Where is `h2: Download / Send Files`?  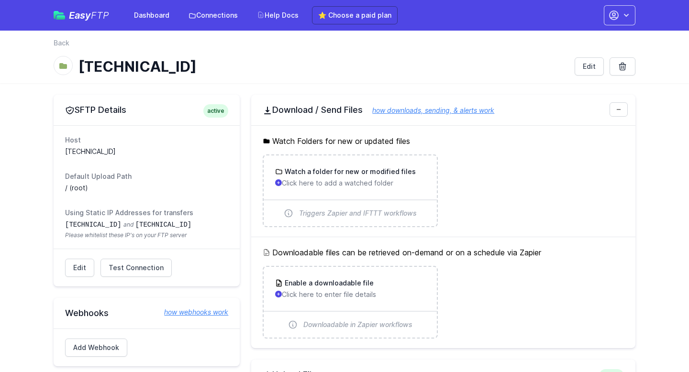
h2: Download / Send Files is located at coordinates (443, 110).